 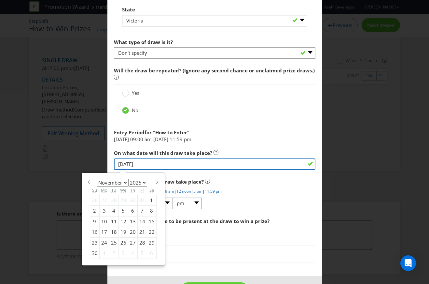 I want to click on abbr: Sunday, so click(x=94, y=190).